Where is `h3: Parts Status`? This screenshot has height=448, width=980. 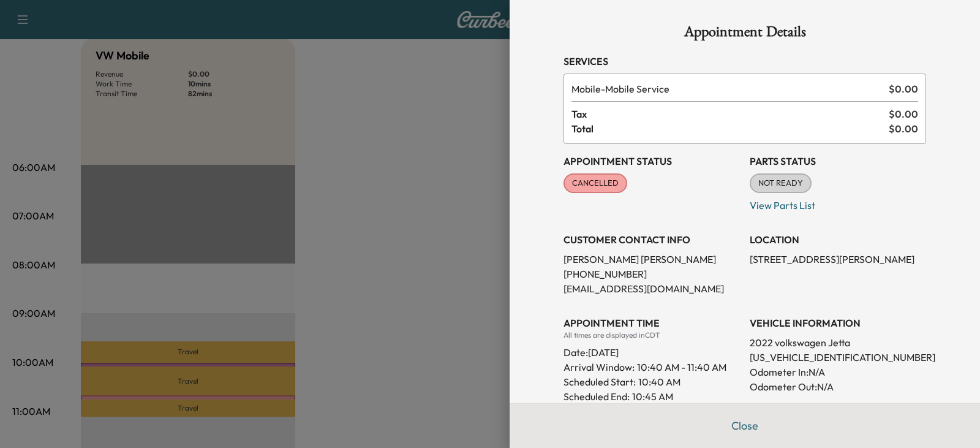
h3: Parts Status is located at coordinates (838, 161).